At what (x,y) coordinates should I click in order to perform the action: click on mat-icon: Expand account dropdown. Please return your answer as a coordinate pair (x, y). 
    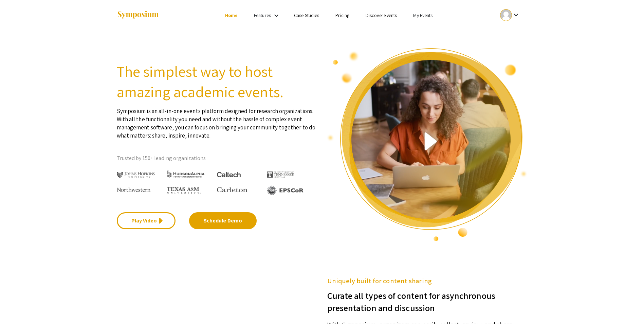
    Looking at the image, I should click on (516, 15).